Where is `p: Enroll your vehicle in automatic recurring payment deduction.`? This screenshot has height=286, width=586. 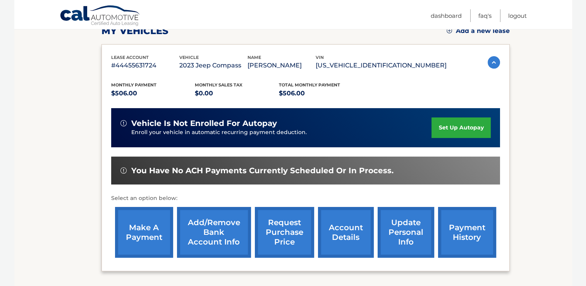 p: Enroll your vehicle in automatic recurring payment deduction. is located at coordinates (282, 133).